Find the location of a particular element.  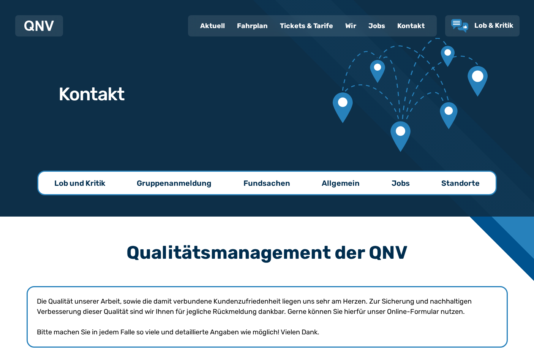

div: Aktuell is located at coordinates (212, 26).